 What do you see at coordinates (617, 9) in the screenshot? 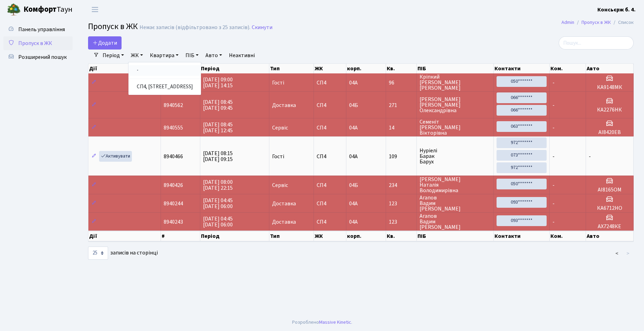
I see `b: Консьєрж б. 4.` at bounding box center [617, 9].